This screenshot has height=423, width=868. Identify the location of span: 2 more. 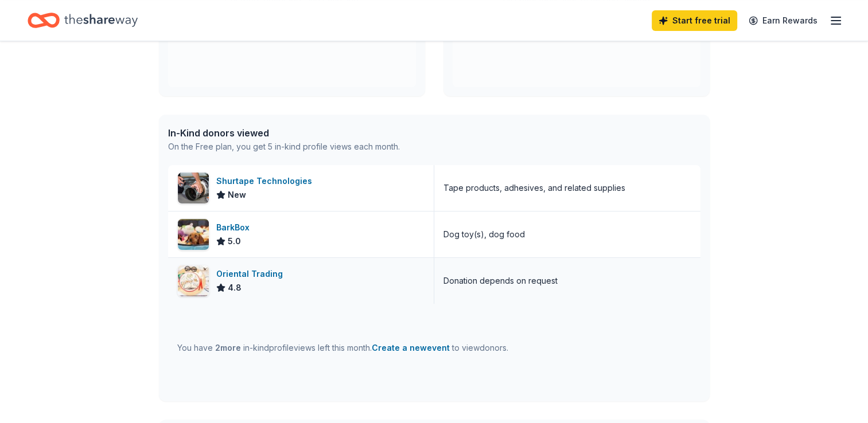
(228, 347).